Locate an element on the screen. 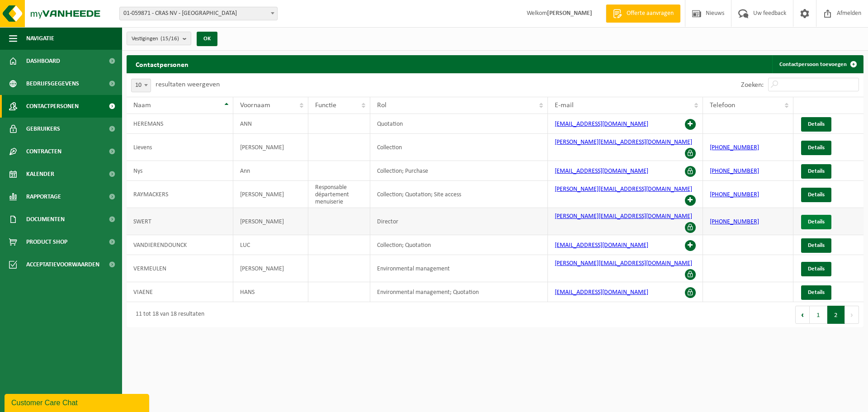 The height and width of the screenshot is (412, 868). td: Environmental management; Quotation is located at coordinates (459, 292).